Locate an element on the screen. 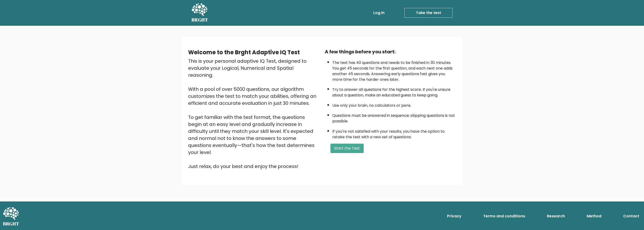 This screenshot has width=644, height=230. a: BRGHT is located at coordinates (200, 13).